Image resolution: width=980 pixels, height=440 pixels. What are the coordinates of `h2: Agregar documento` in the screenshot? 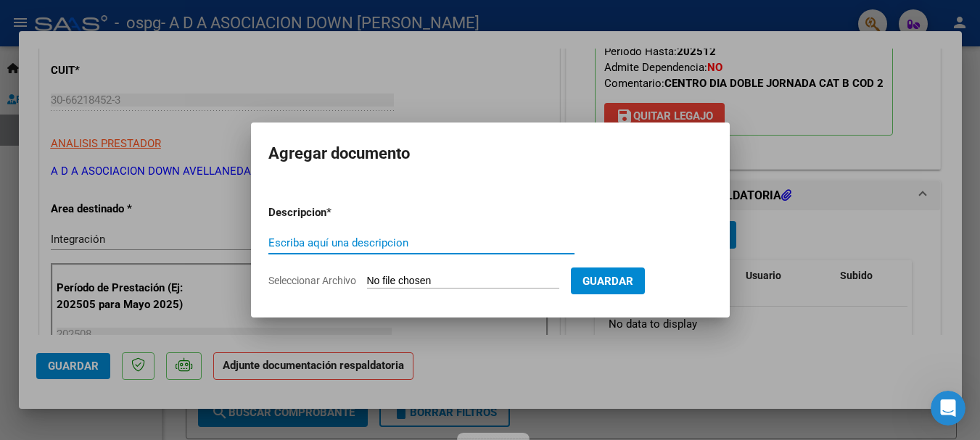 It's located at (490, 154).